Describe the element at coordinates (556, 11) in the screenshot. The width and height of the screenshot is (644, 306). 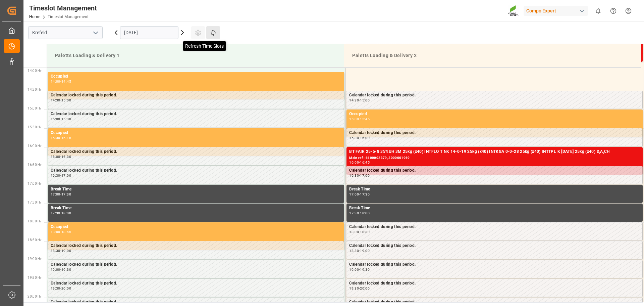
I see `div: Compo Expert` at that location.